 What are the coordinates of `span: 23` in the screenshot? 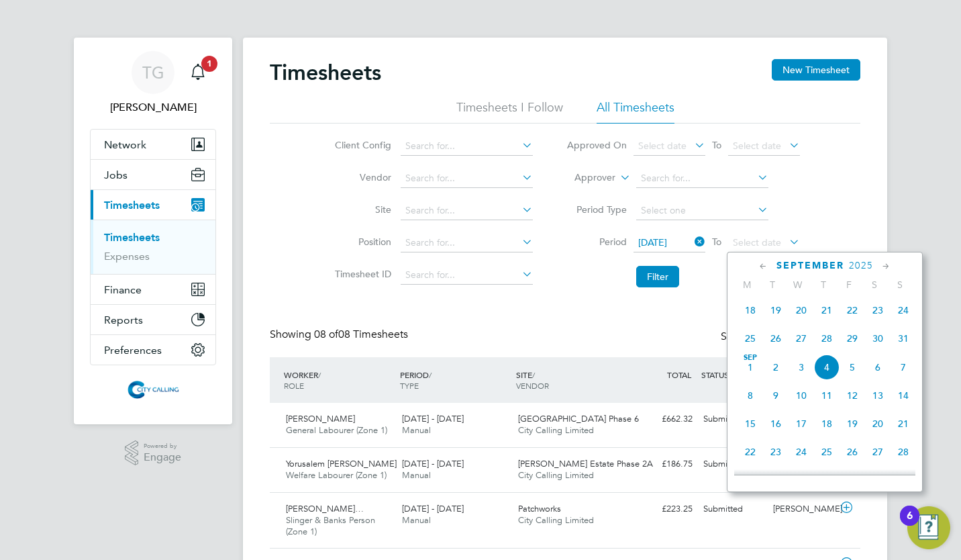 It's located at (776, 451).